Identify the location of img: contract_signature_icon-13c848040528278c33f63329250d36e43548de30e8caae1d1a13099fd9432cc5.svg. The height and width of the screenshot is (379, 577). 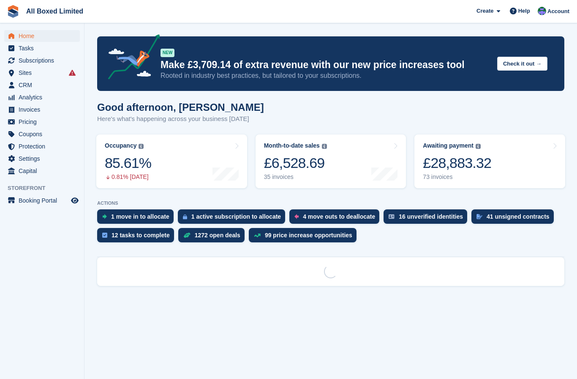
(480, 216).